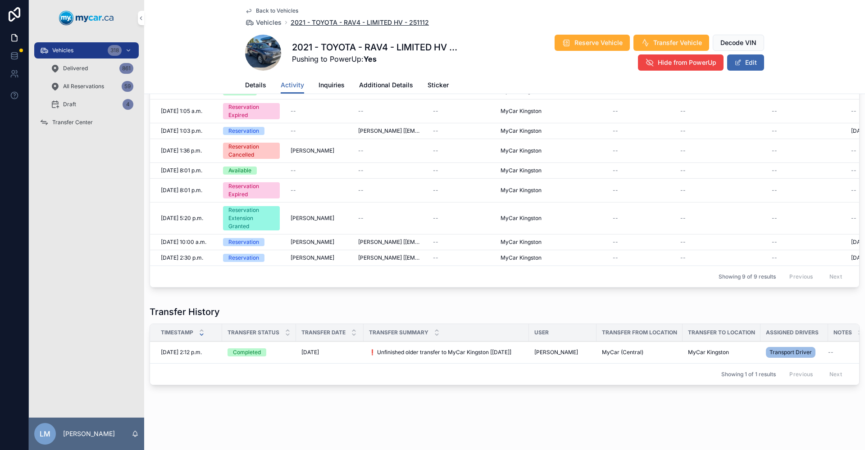  What do you see at coordinates (738, 43) in the screenshot?
I see `button: Decode VIN` at bounding box center [738, 43].